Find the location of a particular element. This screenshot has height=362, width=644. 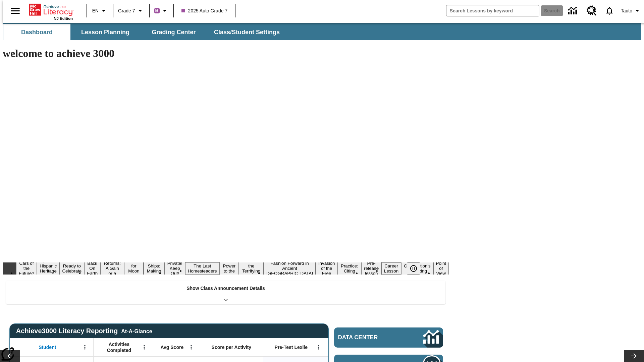

button: Slide 17 The Constitution's Balancing Act is located at coordinates (417, 269).